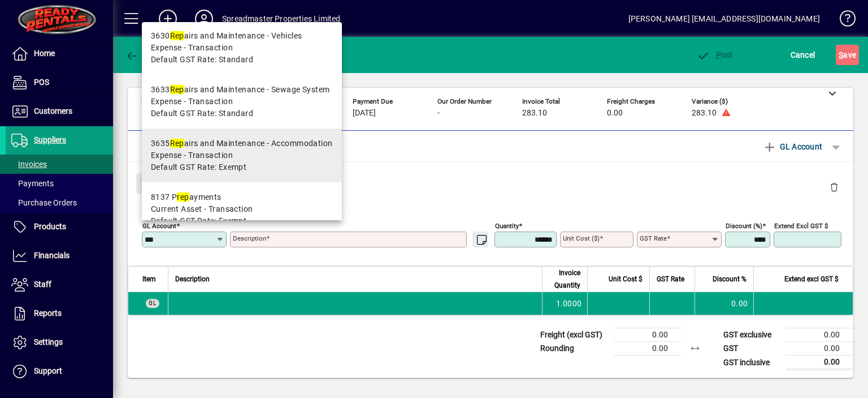 The width and height of the screenshot is (868, 398). I want to click on span: Home, so click(44, 53).